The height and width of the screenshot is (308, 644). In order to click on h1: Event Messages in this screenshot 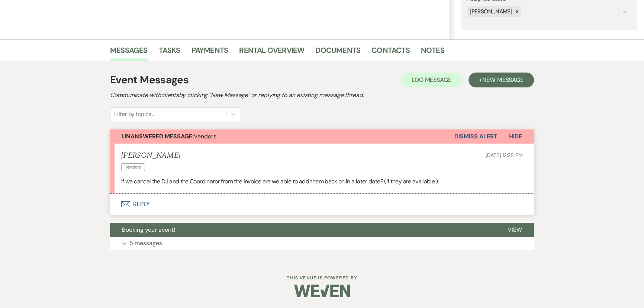, I will do `click(149, 80)`.